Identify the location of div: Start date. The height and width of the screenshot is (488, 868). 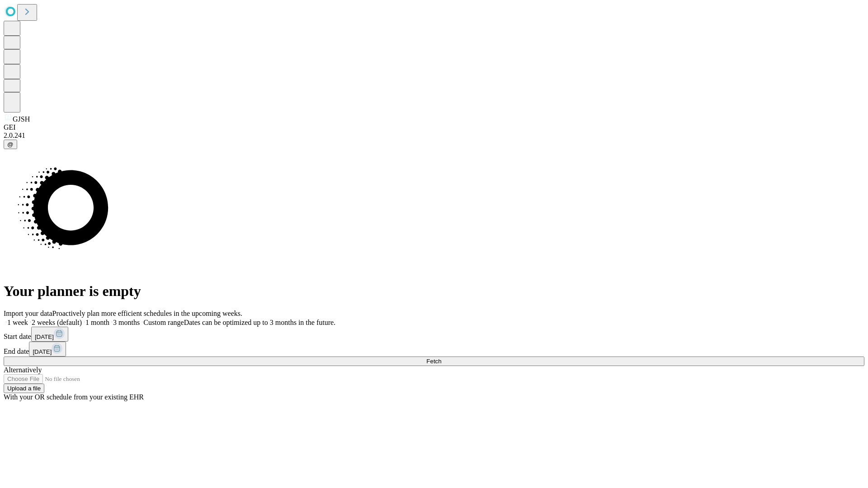
(434, 334).